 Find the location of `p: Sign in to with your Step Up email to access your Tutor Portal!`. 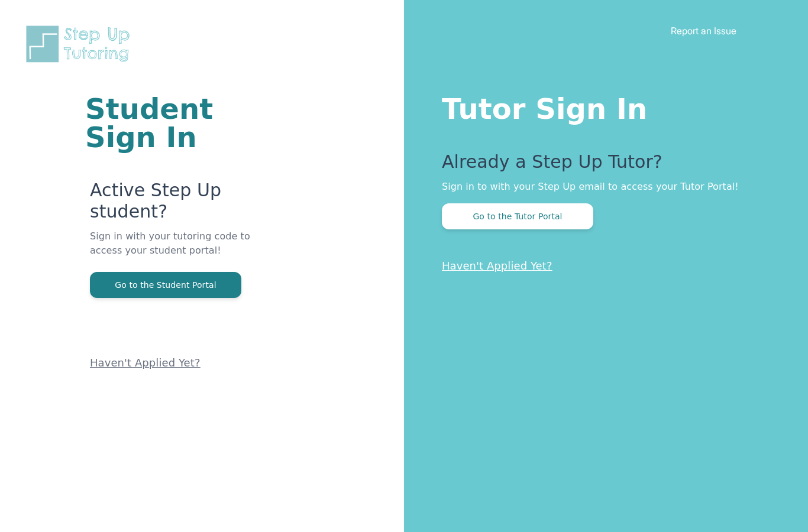

p: Sign in to with your Step Up email to access your Tutor Portal! is located at coordinates (601, 187).